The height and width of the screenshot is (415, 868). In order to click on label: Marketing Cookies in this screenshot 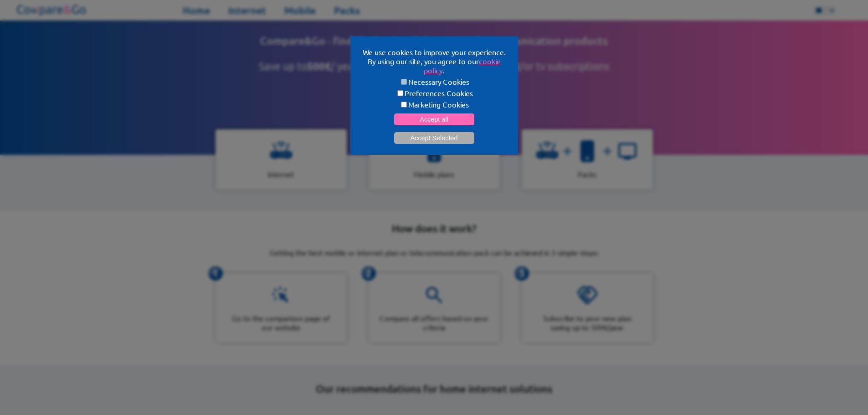, I will do `click(434, 104)`.